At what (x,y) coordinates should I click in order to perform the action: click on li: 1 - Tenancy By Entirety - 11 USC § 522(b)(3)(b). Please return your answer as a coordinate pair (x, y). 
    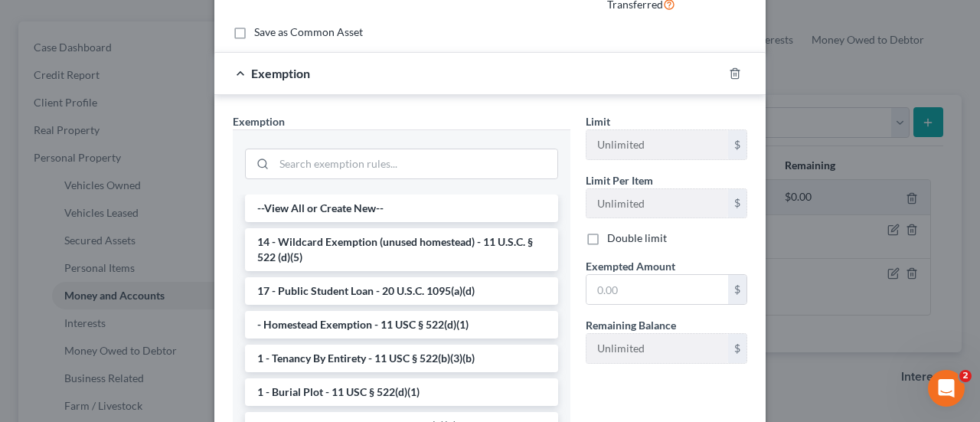
    Looking at the image, I should click on (401, 358).